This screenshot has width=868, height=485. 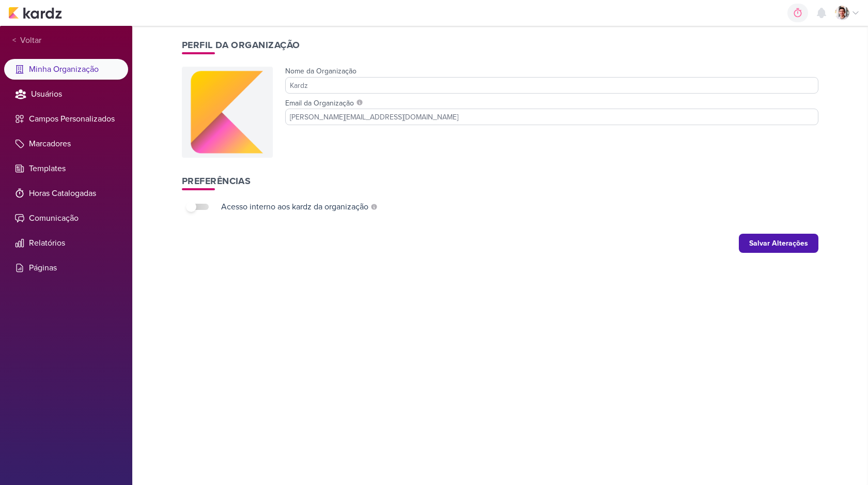 What do you see at coordinates (500, 181) in the screenshot?
I see `h1: Preferências` at bounding box center [500, 181].